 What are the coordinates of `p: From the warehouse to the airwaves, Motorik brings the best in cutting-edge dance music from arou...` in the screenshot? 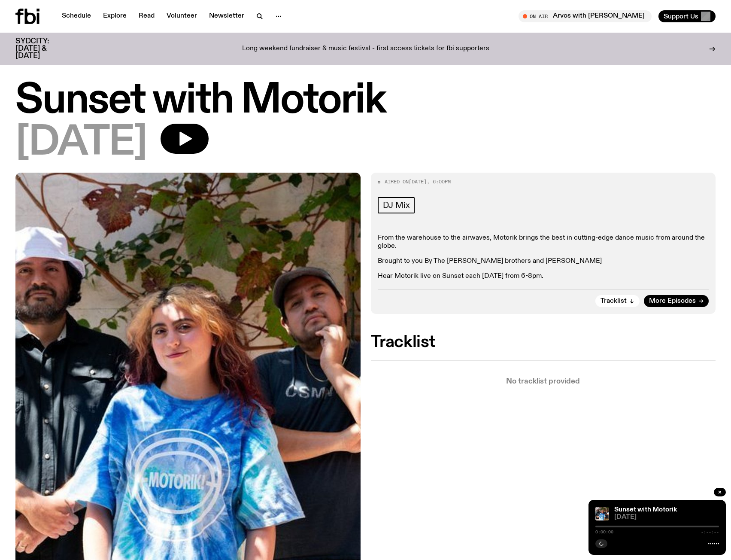 It's located at (543, 242).